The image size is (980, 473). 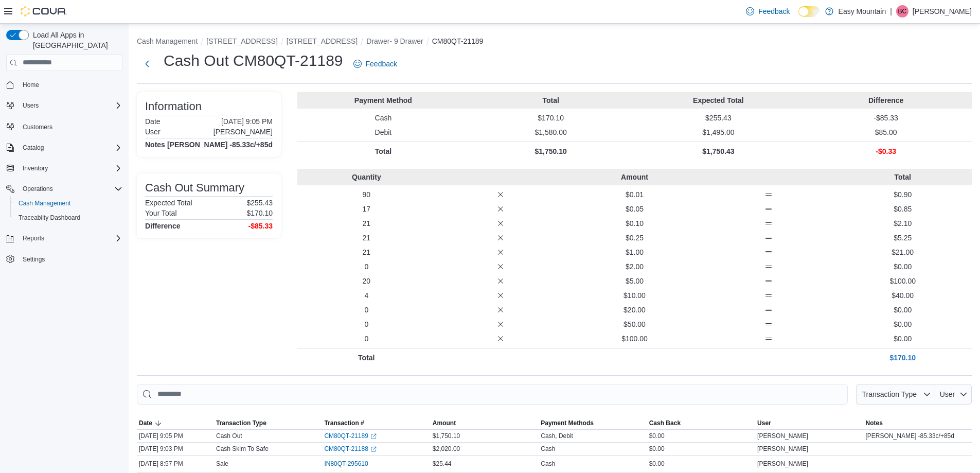 What do you see at coordinates (345, 463) in the screenshot?
I see `span: IN80QT-295610` at bounding box center [345, 463].